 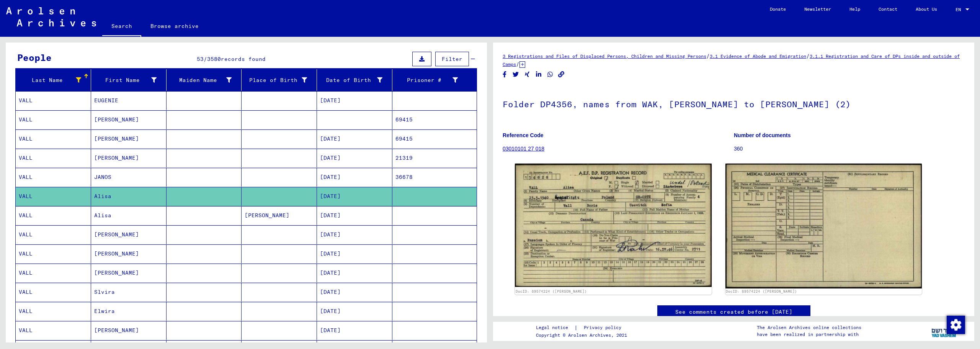 What do you see at coordinates (175, 26) in the screenshot?
I see `a: Browse archive` at bounding box center [175, 26].